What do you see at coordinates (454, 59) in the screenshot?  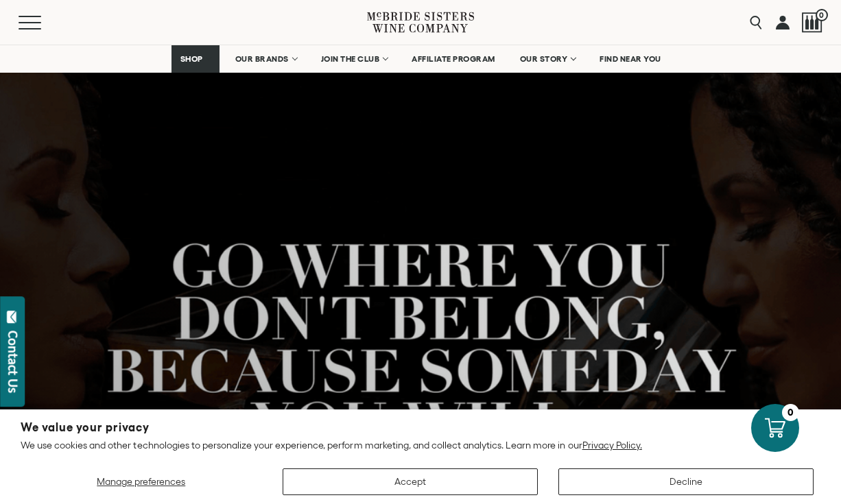 I see `a: AFFILIATE PROGRAM` at bounding box center [454, 59].